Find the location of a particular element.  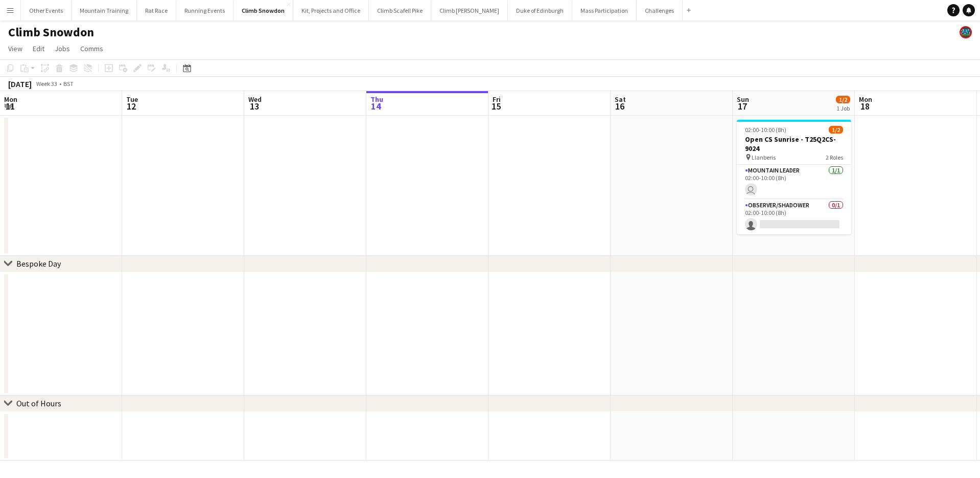

app-user-avatar: Staff RAW Adventures is located at coordinates (966, 33).